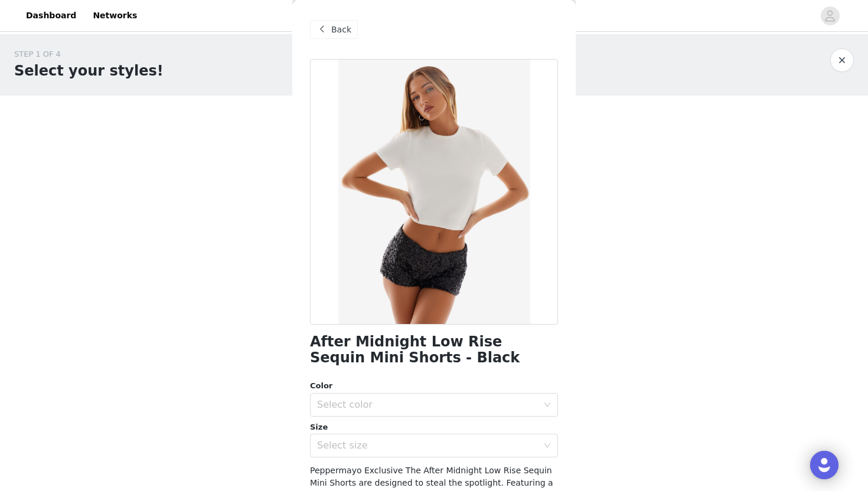 The image size is (868, 491). Describe the element at coordinates (51, 15) in the screenshot. I see `a: Dashboard` at that location.